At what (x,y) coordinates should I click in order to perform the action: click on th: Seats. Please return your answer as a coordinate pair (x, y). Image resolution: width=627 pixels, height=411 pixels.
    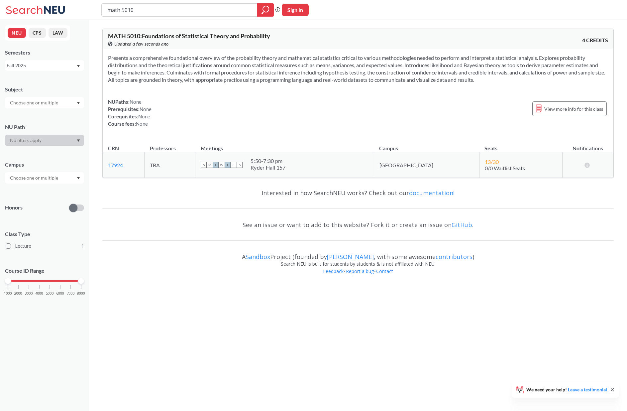
    Looking at the image, I should click on (521, 145).